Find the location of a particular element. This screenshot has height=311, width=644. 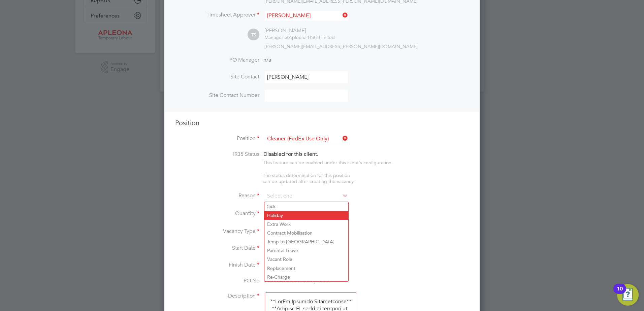

label: Start Date is located at coordinates (217, 248).